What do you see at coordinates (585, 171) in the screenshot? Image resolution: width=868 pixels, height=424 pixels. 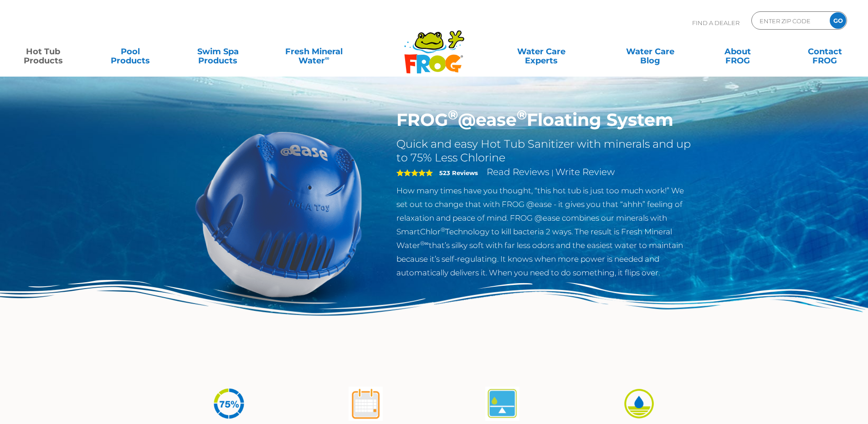 I see `a: Write Review` at bounding box center [585, 171].